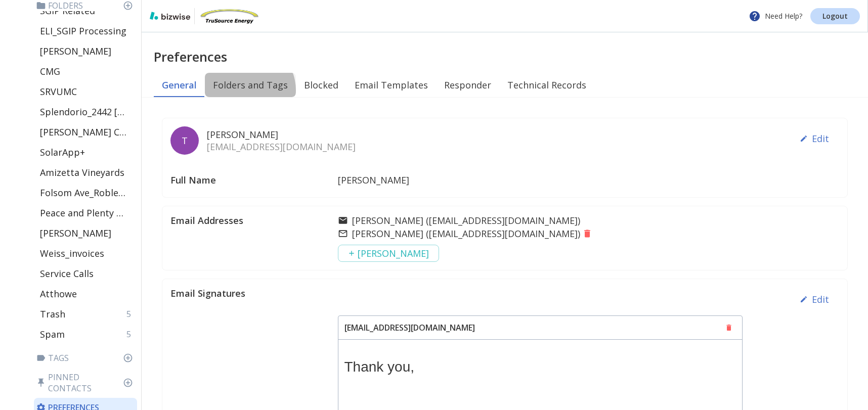 This screenshot has width=868, height=410. What do you see at coordinates (86, 253) in the screenshot?
I see `div: Weiss_invoices` at bounding box center [86, 253].